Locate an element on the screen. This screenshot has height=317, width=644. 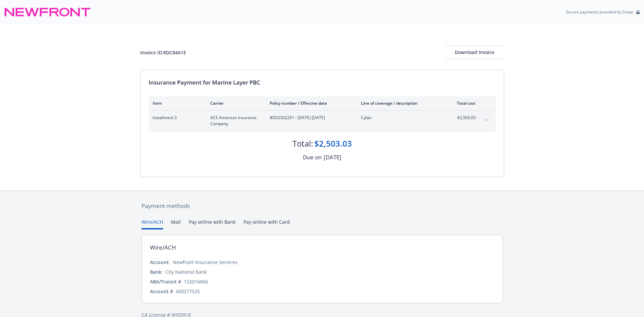
div: Download Invoice is located at coordinates (475, 52).